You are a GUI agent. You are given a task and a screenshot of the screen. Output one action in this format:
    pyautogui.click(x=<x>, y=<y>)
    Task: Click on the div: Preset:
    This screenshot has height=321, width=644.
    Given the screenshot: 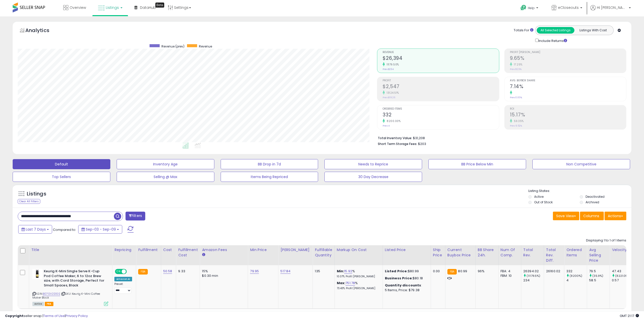 What is the action you would take?
    pyautogui.click(x=123, y=288)
    